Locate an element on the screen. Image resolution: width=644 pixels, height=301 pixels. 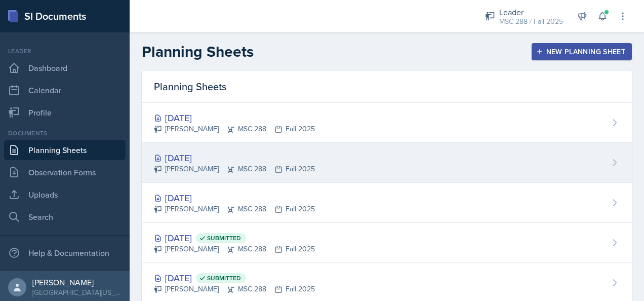
div: Planning Sheets is located at coordinates (387, 87).